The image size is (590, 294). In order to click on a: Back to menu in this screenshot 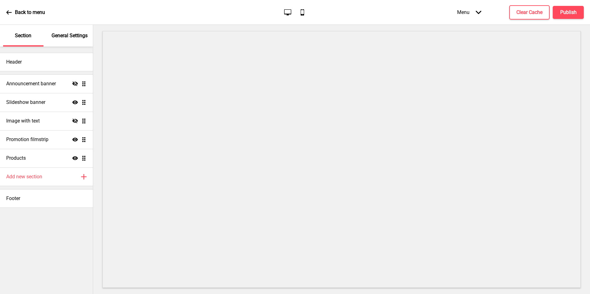, I will do `click(25, 12)`.